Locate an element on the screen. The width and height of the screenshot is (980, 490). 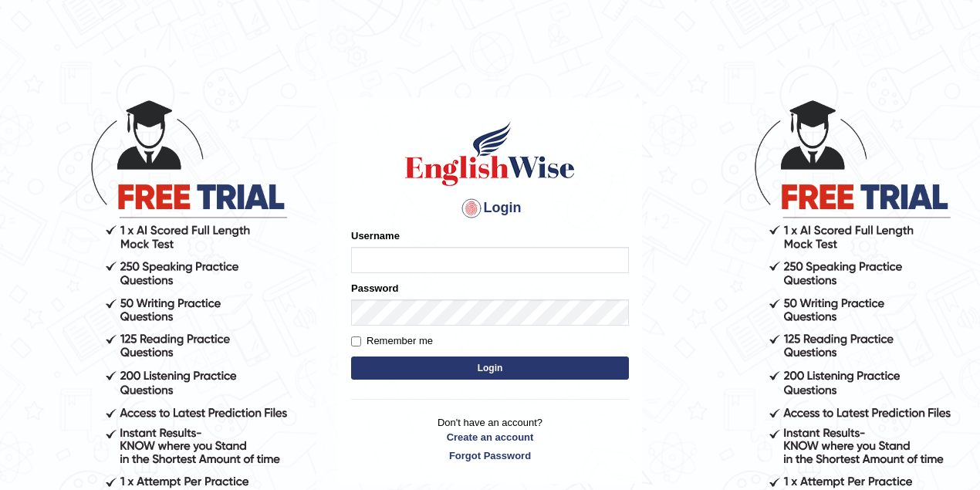
img: Logo of English Wise sign in for intelligent practice with AI is located at coordinates (490, 153).